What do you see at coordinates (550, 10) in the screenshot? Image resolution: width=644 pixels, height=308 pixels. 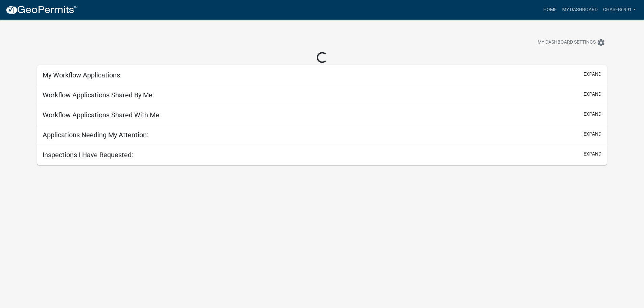 I see `a: Home` at bounding box center [550, 10].